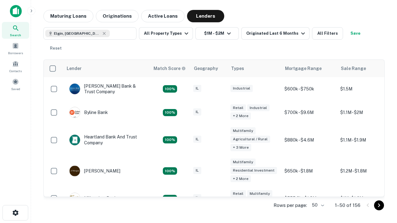  I want to click on button: All Property Types, so click(166, 33).